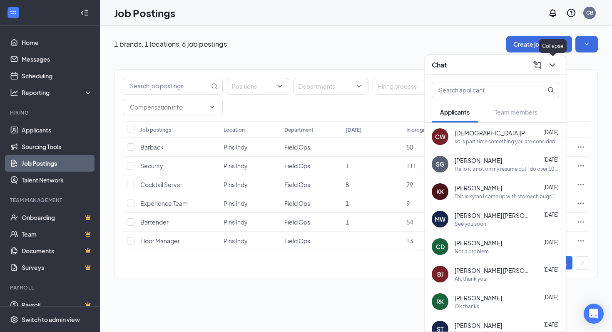 The width and height of the screenshot is (612, 332). What do you see at coordinates (516, 112) in the screenshot?
I see `span: Team members` at bounding box center [516, 112].